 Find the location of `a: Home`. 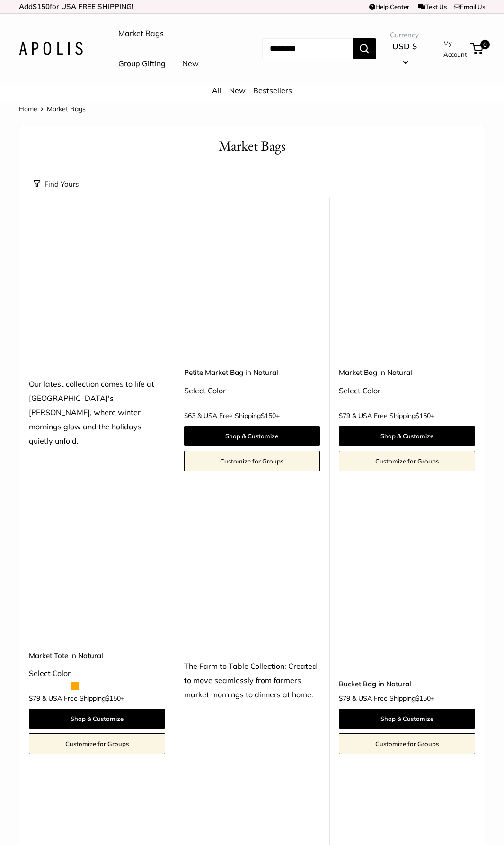

a: Home is located at coordinates (28, 109).